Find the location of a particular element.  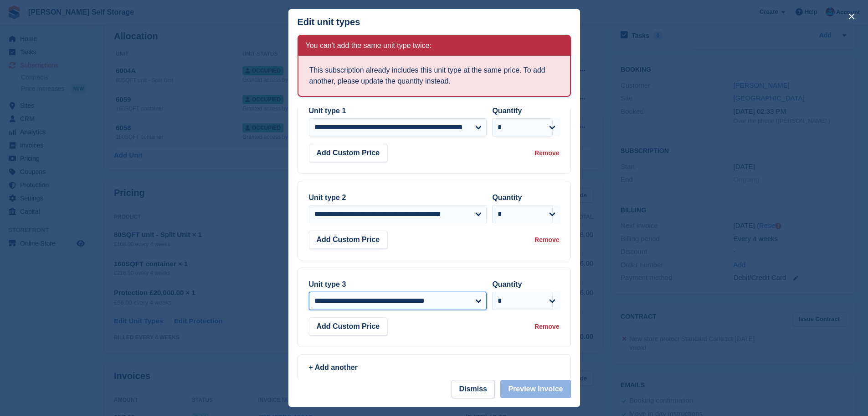

h2: You can't add the same unit type twice: is located at coordinates (369, 46).